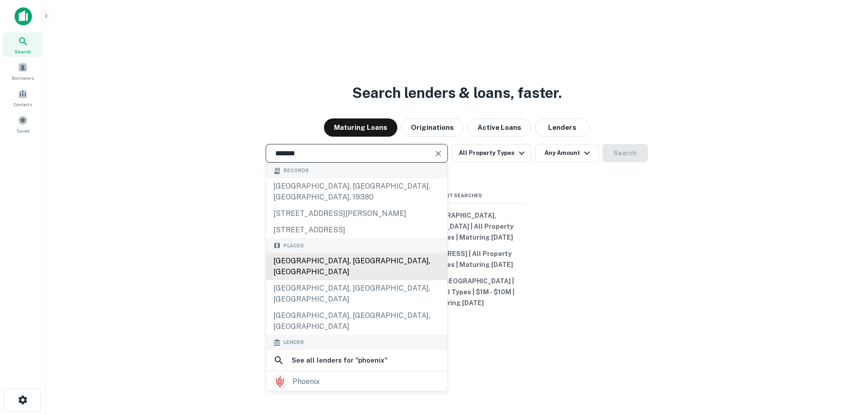  Describe the element at coordinates (23, 45) in the screenshot. I see `div: Search` at that location.